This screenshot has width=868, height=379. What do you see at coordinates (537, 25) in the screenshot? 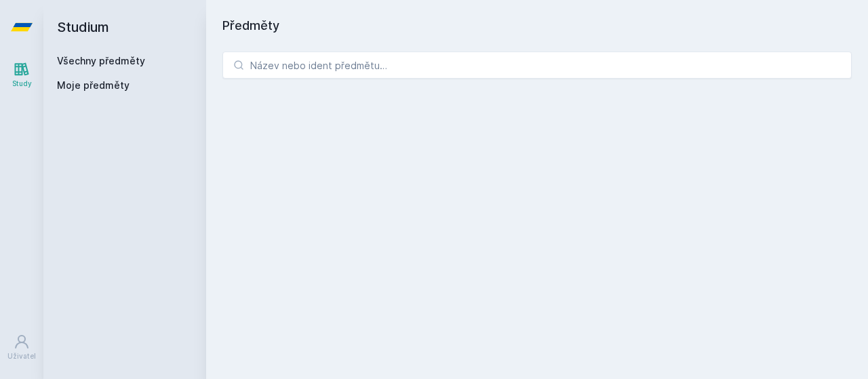
I see `h1: Předměty` at bounding box center [537, 25].